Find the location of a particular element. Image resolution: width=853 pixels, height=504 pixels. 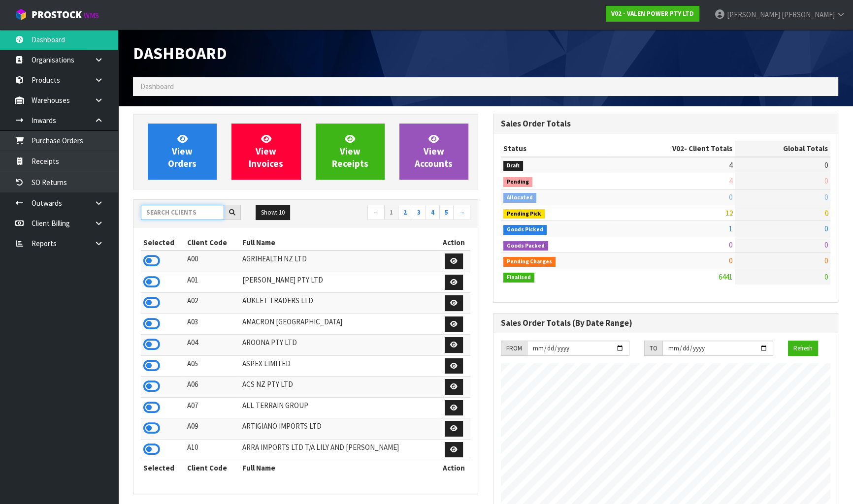

span: Goods Picked is located at coordinates (525, 230).